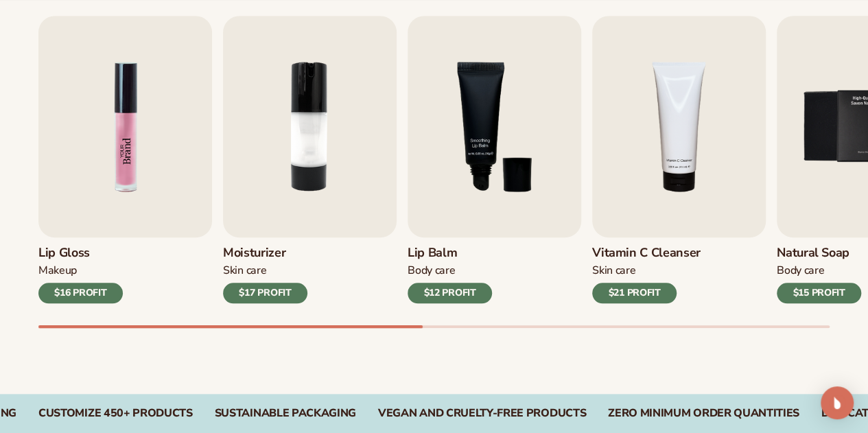 This screenshot has height=433, width=868. Describe the element at coordinates (449, 293) in the screenshot. I see `div: $12 PROFIT` at that location.